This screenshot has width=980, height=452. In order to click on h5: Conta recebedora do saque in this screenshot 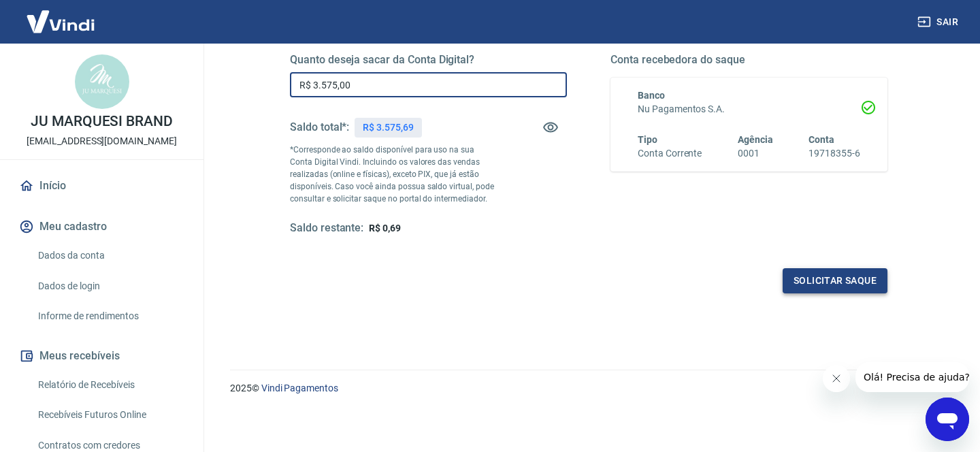, I will do `click(749, 60)`.